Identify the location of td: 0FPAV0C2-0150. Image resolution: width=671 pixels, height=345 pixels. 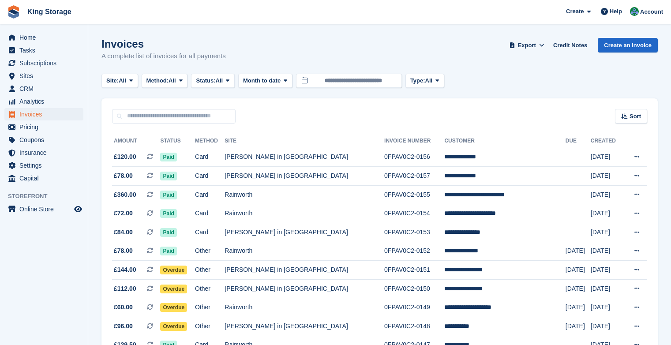
(414, 289).